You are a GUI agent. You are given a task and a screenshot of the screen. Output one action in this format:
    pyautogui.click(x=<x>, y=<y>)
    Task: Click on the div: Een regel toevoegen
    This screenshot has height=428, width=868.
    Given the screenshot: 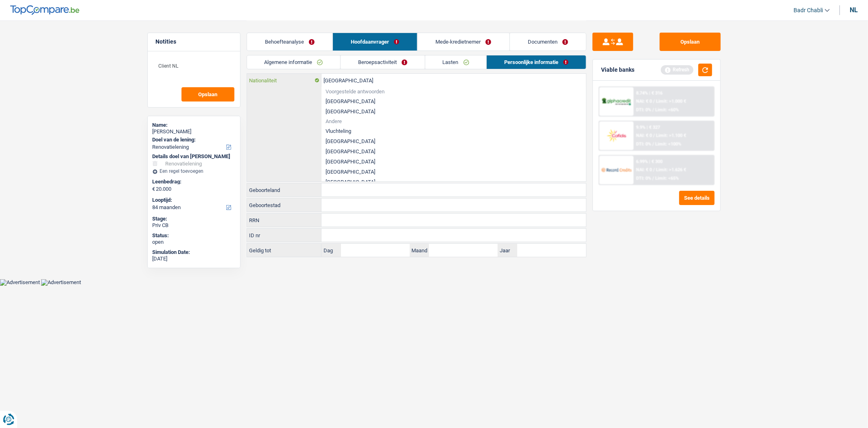 What is the action you would take?
    pyautogui.click(x=194, y=171)
    